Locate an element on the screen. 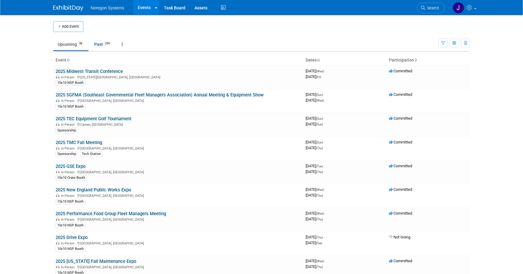  a: Upcoming38 is located at coordinates (71, 44).